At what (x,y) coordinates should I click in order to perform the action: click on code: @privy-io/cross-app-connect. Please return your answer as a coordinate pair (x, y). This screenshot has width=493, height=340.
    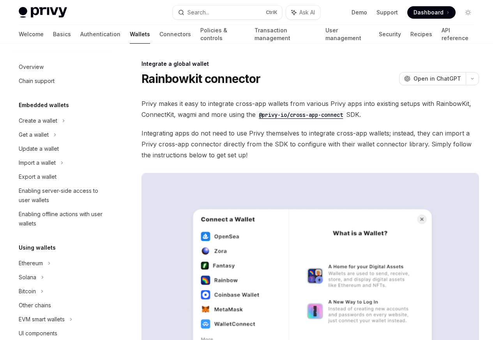
    Looking at the image, I should click on (301, 115).